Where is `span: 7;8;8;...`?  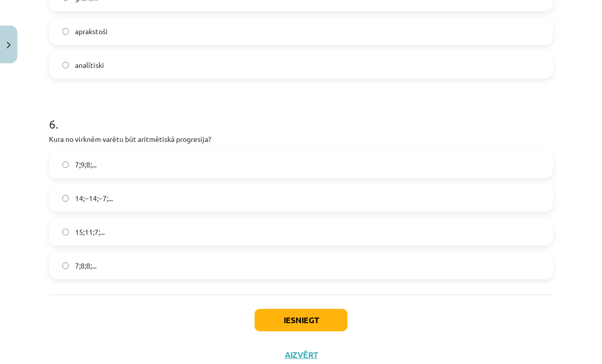
span: 7;8;8;... is located at coordinates (86, 265).